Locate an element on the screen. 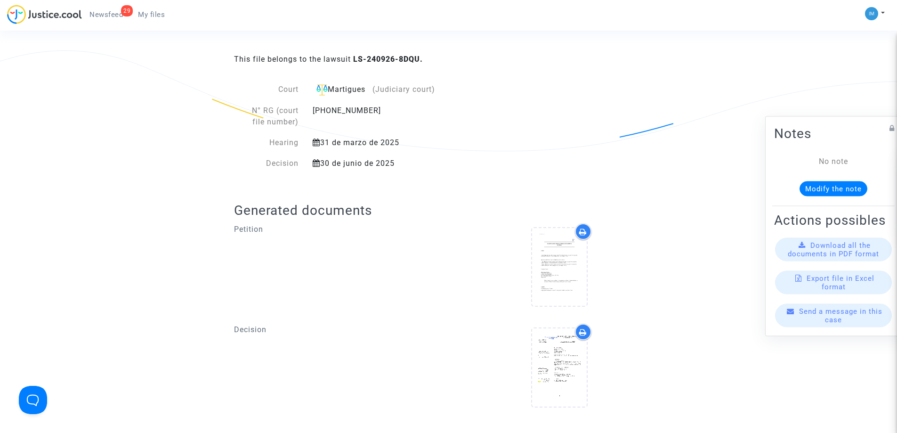  div: N° RG (court file number) is located at coordinates (270, 116).